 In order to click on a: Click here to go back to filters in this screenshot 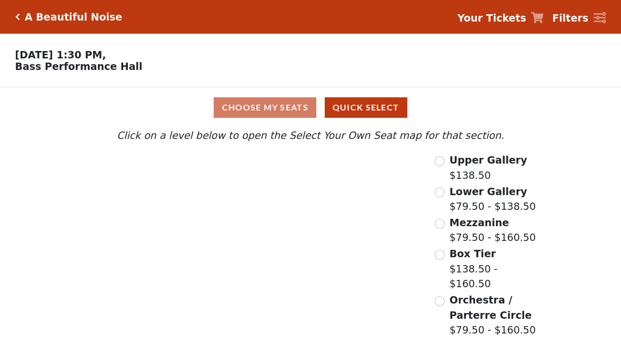, I will do `click(17, 17)`.